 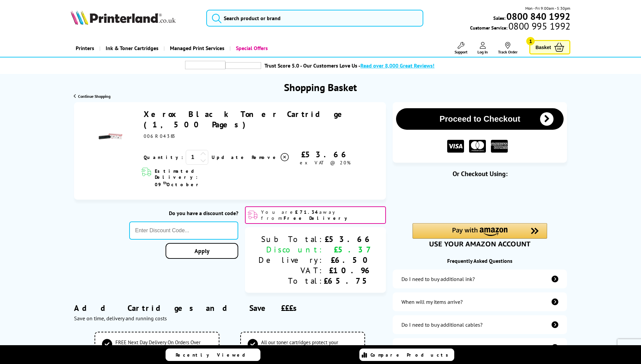 What do you see at coordinates (530, 41) in the screenshot?
I see `span: 1` at bounding box center [530, 41].